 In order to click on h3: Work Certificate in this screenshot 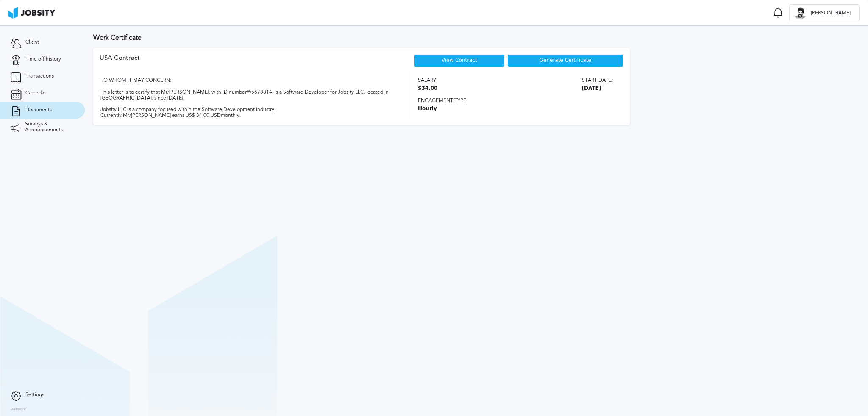, I will do `click(476, 38)`.